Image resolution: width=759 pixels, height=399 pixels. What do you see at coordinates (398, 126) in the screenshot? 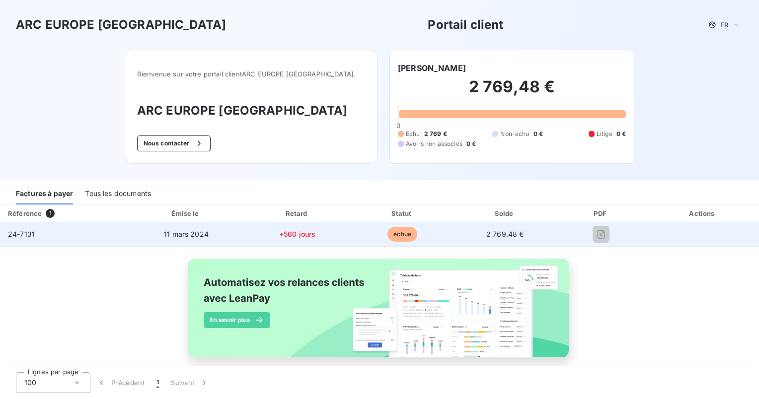
I see `span: 0` at bounding box center [398, 126].